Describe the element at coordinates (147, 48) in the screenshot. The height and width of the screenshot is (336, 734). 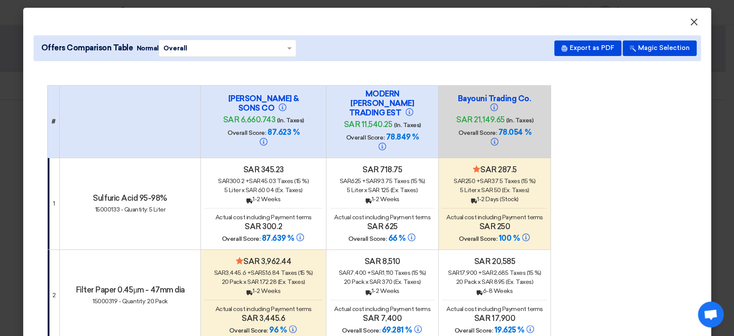
I see `span: Normal` at that location.